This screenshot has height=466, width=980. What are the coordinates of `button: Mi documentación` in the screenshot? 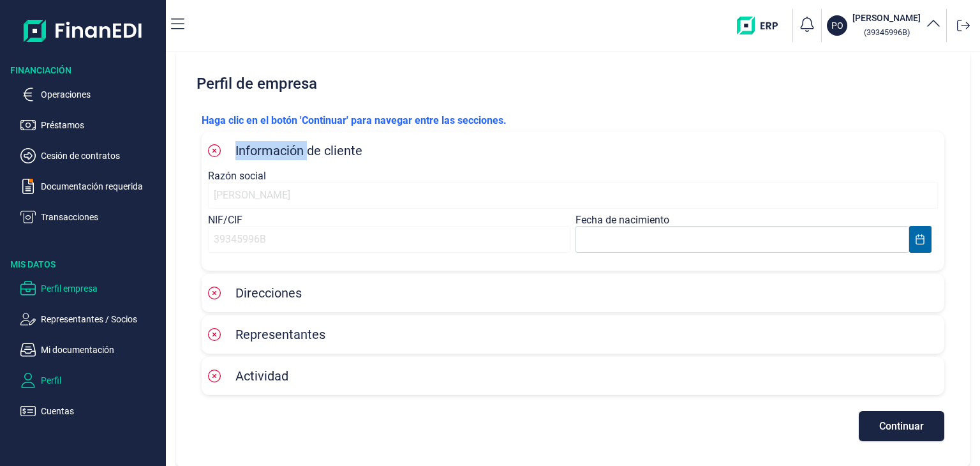 It's located at (91, 350).